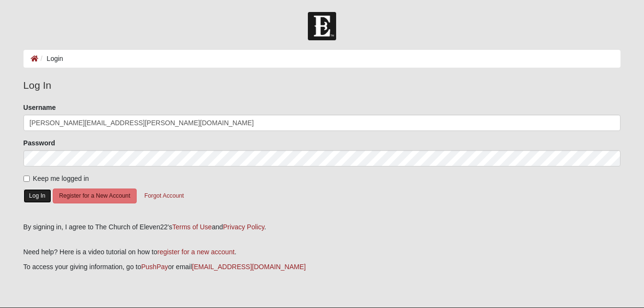  I want to click on button: Forgot Account, so click(164, 195).